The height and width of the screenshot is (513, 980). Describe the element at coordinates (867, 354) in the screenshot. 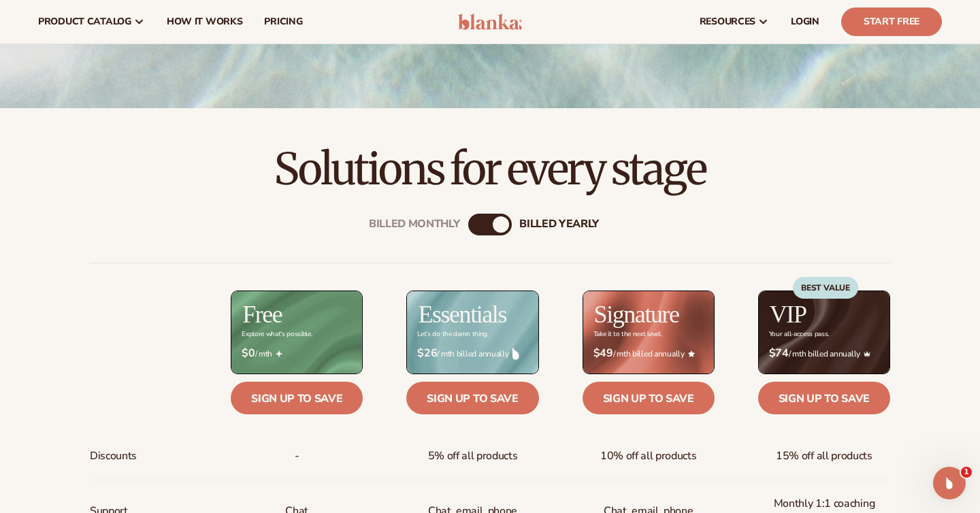

I see `img: Crown_2d87c031-1b5a-4345-8312-a4356ddcde98.png` at that location.